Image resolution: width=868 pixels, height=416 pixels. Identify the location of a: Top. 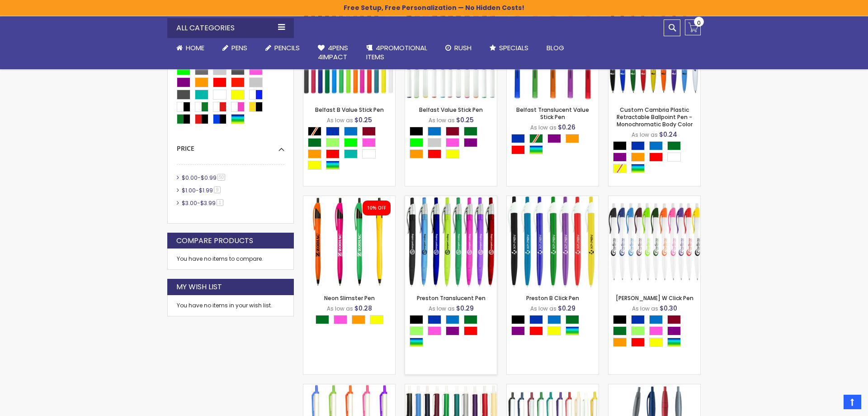
(852, 402).